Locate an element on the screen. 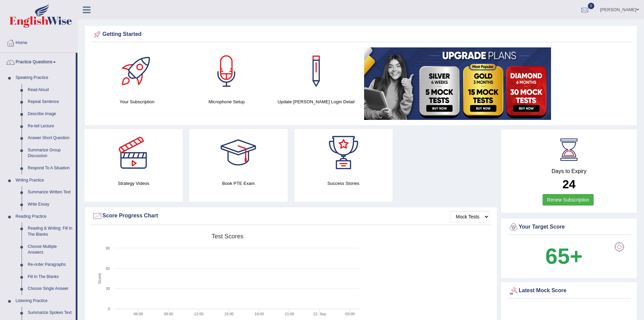 The height and width of the screenshot is (320, 644). a: Choose Multiple Answers is located at coordinates (50, 249).